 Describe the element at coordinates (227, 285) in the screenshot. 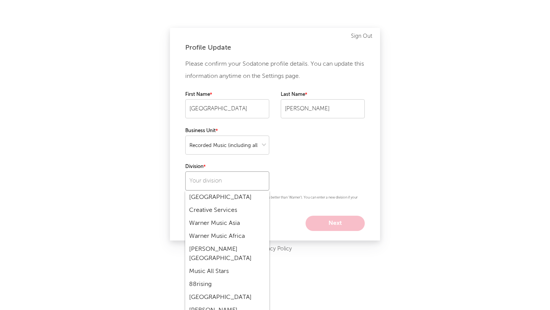

I see `div: 88rising` at that location.